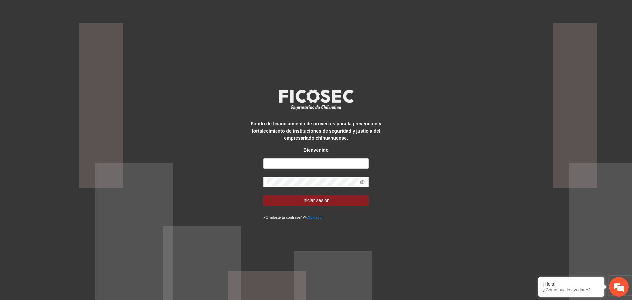  Describe the element at coordinates (362, 182) in the screenshot. I see `span: eye-invisible` at that location.